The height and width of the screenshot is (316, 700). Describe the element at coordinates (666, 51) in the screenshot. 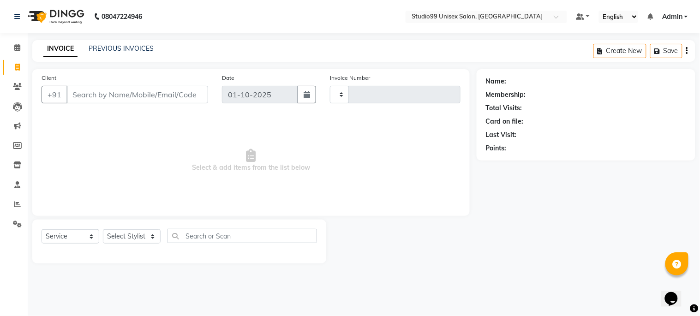

I see `button: Save` at that location.